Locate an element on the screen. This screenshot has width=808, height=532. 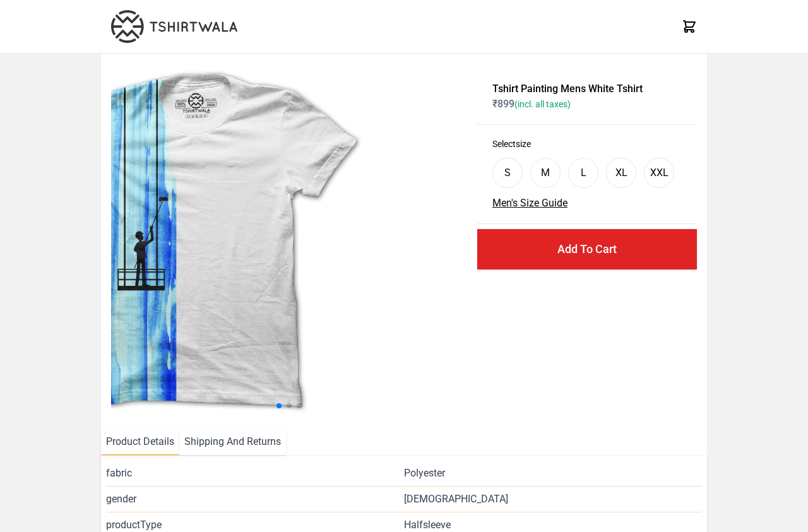
span: fabric is located at coordinates (255, 474).